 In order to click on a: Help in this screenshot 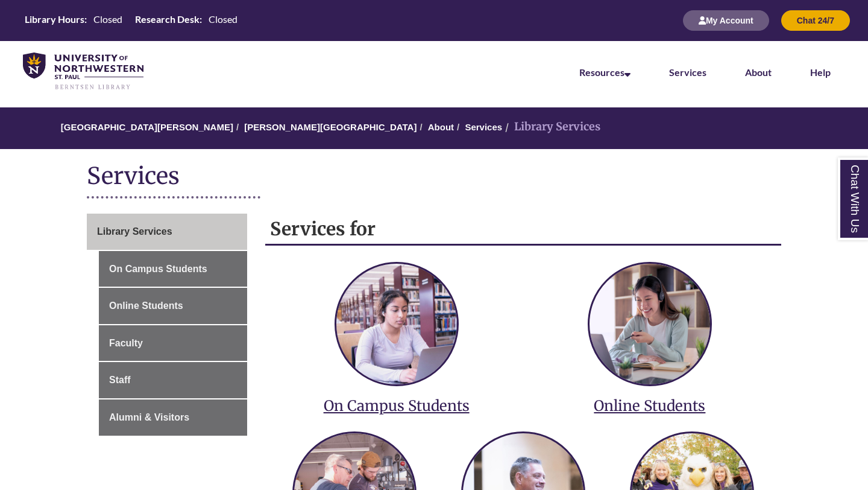, I will do `click(820, 71)`.